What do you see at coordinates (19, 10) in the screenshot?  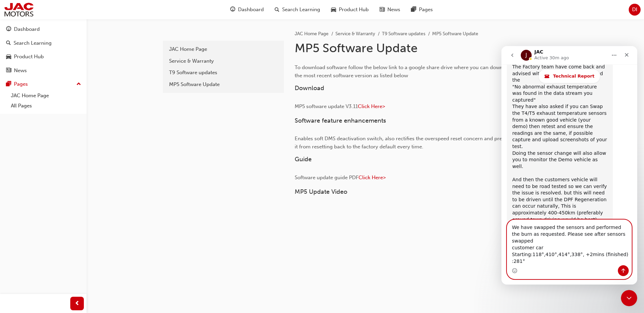 I see `a: jac-portal` at bounding box center [19, 10].